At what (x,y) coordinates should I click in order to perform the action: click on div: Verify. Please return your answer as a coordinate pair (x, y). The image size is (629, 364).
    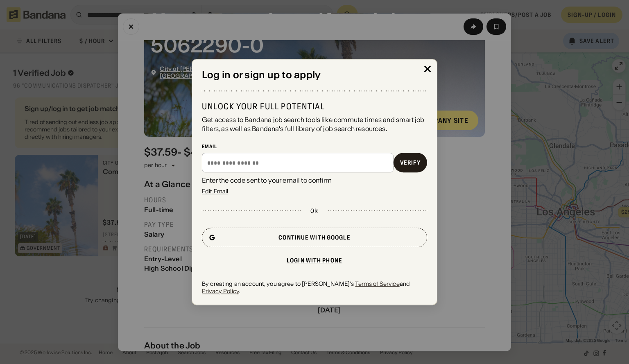
    Looking at the image, I should click on (410, 163).